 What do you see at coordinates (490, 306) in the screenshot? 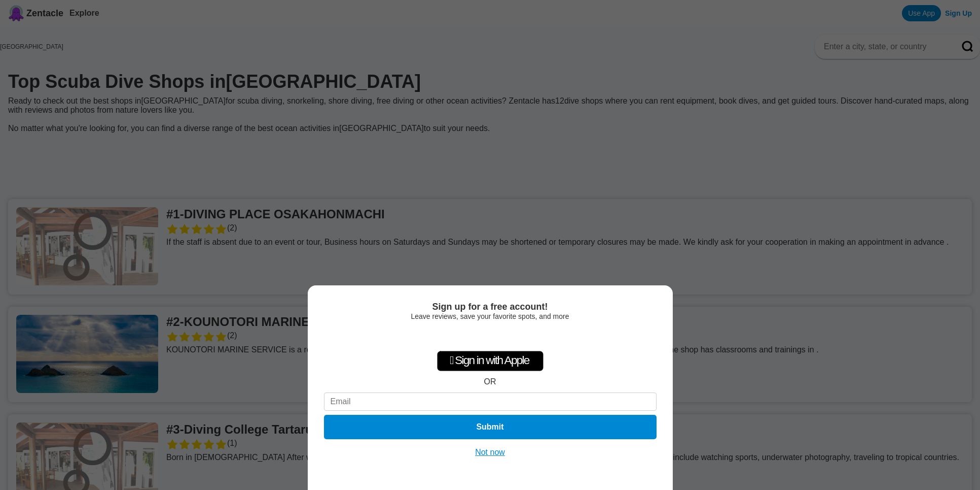
I see `div: Sign up for a free account!` at bounding box center [490, 306].